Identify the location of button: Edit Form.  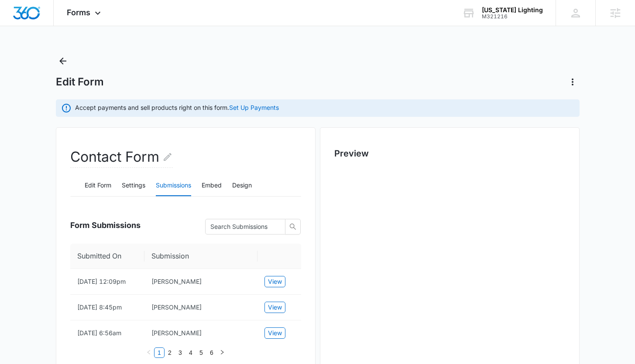
(98, 186).